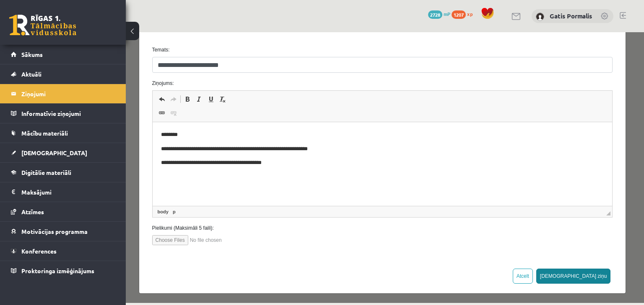 This screenshot has height=305, width=644. Describe the element at coordinates (257, 196) in the screenshot. I see `label: Pielikumi (Maksimāli 5 faili):` at that location.